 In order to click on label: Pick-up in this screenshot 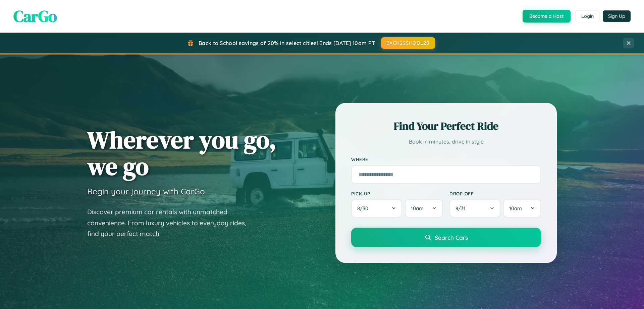, I will do `click(397, 193)`.